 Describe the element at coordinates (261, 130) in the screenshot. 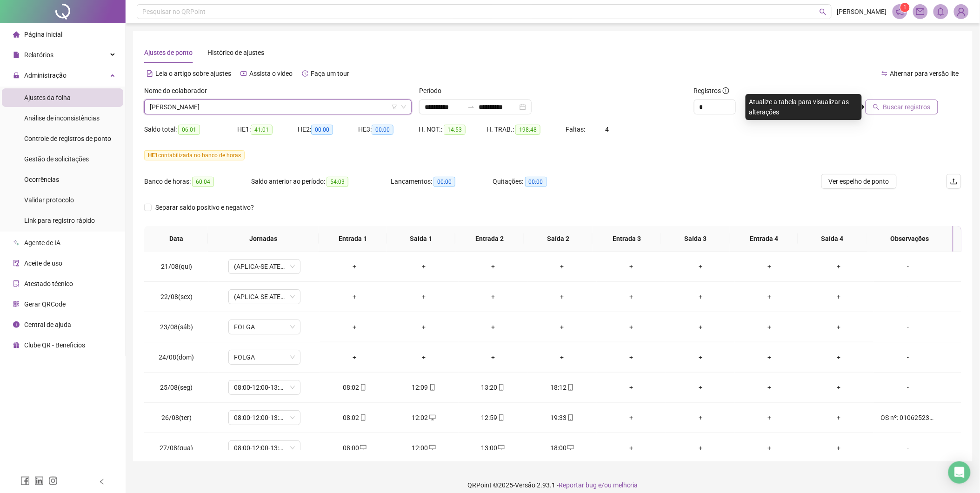

I see `span: 41:01` at that location.